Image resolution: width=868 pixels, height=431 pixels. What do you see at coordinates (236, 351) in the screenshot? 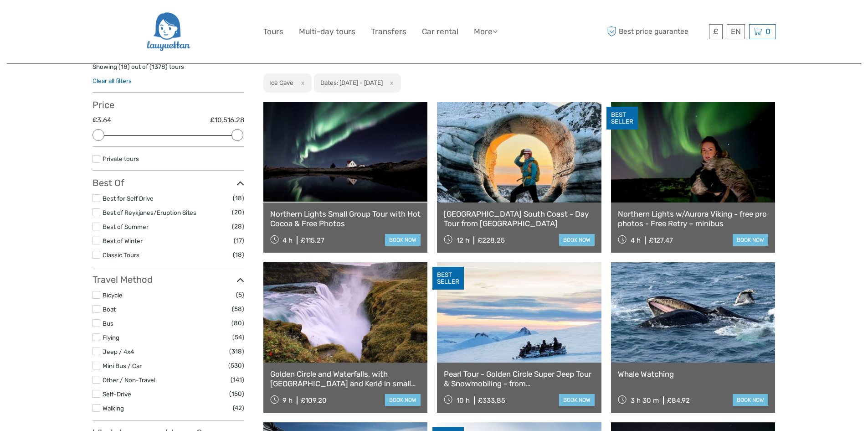
I see `span: (318)` at bounding box center [236, 351].